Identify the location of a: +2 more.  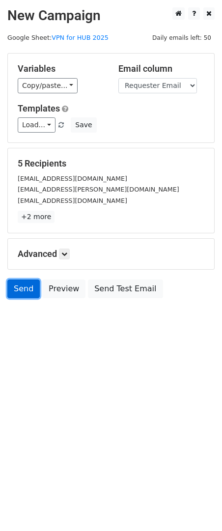
(36, 216).